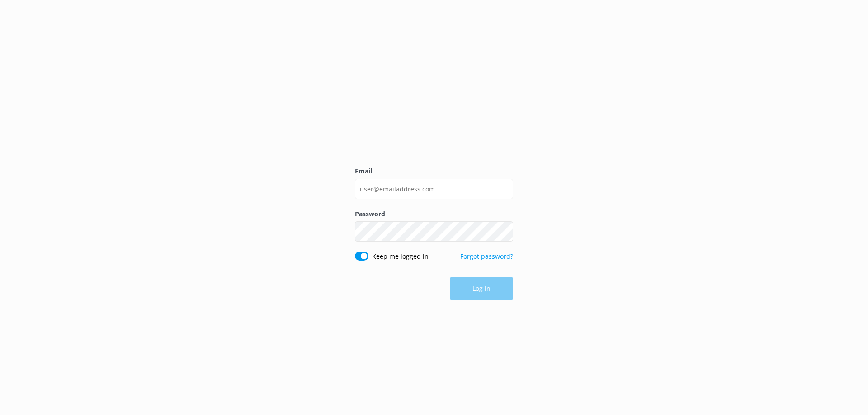 The height and width of the screenshot is (415, 868). What do you see at coordinates (400, 257) in the screenshot?
I see `label: Keep me logged in` at bounding box center [400, 257].